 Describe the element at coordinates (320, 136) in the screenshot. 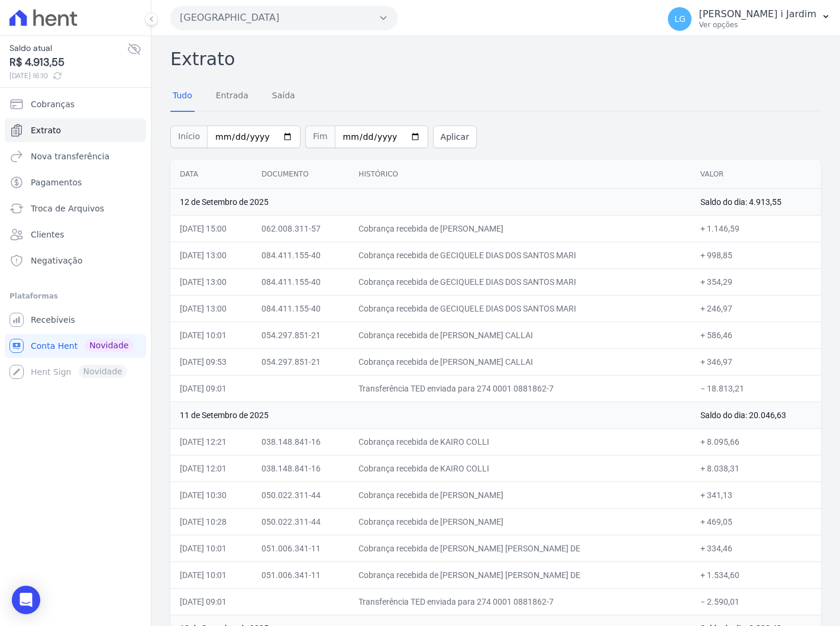

I see `span: Fim` at that location.